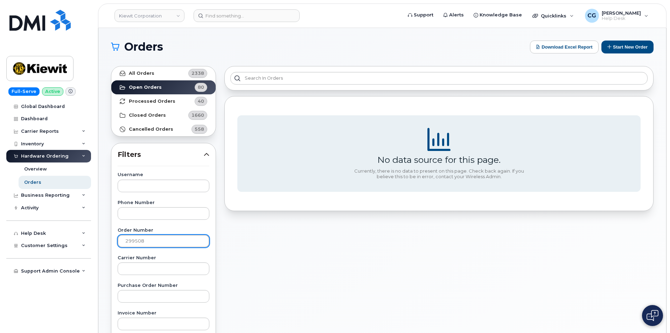 Image resolution: width=670 pixels, height=333 pixels. I want to click on label: Order Number, so click(163, 231).